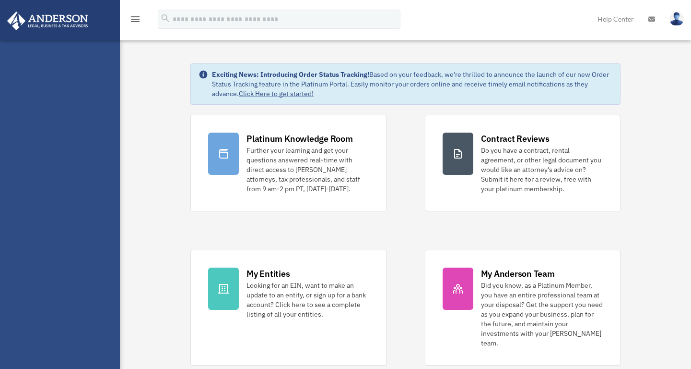 Image resolution: width=691 pixels, height=369 pixels. Describe the element at coordinates (308, 169) in the screenshot. I see `div: Further your learning and get your questions answered real-time with direct access to [PERSON_NAM...` at that location.